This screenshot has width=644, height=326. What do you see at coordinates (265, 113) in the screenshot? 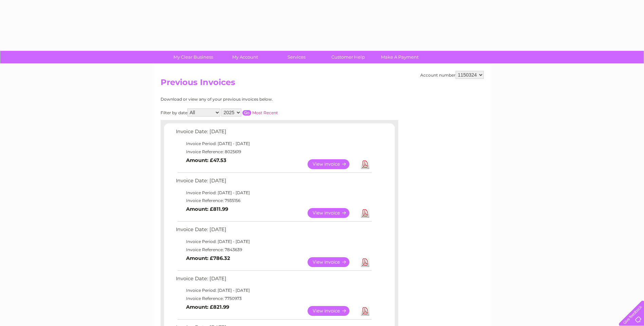
I see `a: Most Recent` at bounding box center [265, 113].